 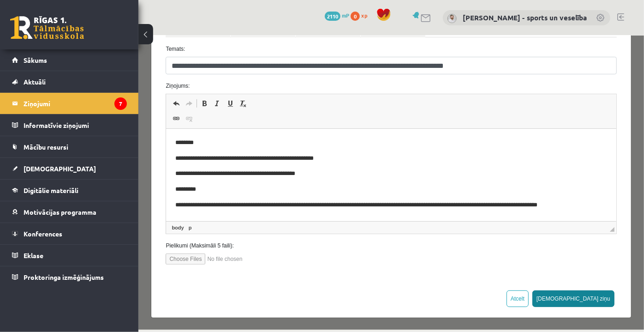 What do you see at coordinates (252, 51) in the screenshot?
I see `label: Ziņojums:` at bounding box center [252, 51].